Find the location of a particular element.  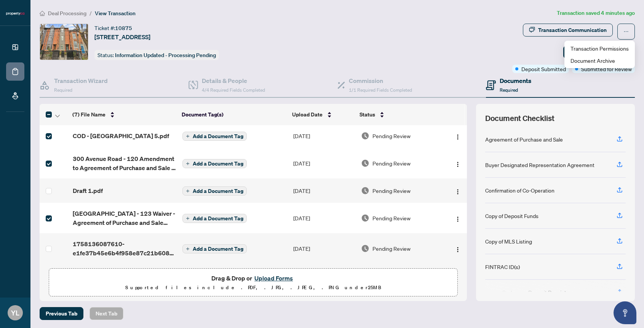

span: (7) File Name is located at coordinates (89, 115).